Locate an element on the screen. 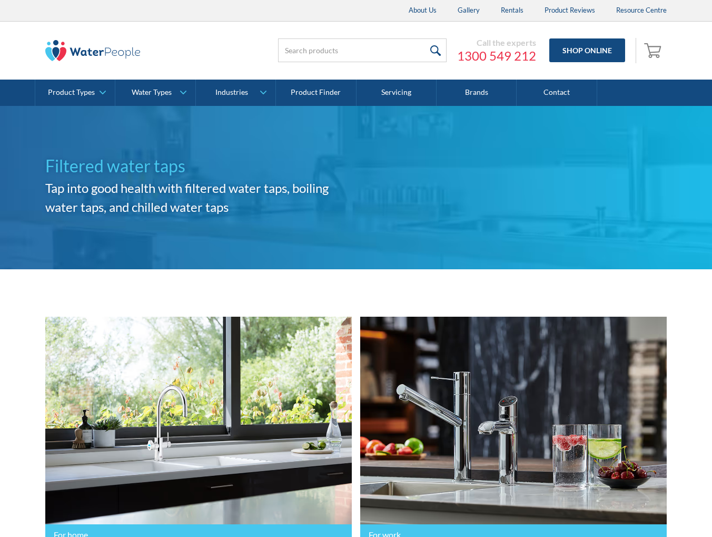  img: shopping cart is located at coordinates (654, 50).